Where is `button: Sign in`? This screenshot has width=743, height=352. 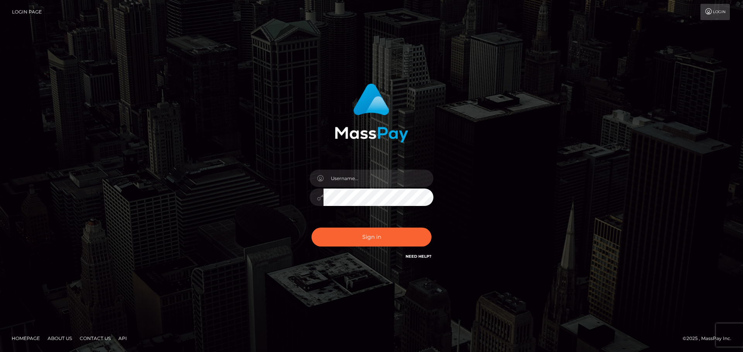 button: Sign in is located at coordinates (371, 237).